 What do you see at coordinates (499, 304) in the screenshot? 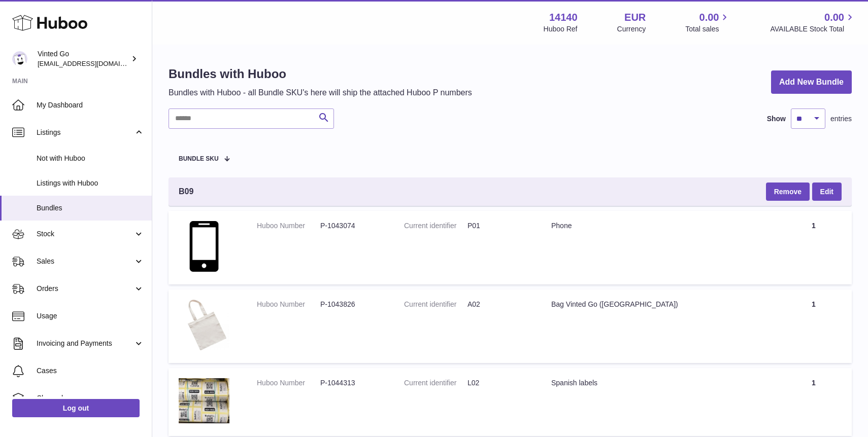
I see `dd: A02` at bounding box center [499, 304].